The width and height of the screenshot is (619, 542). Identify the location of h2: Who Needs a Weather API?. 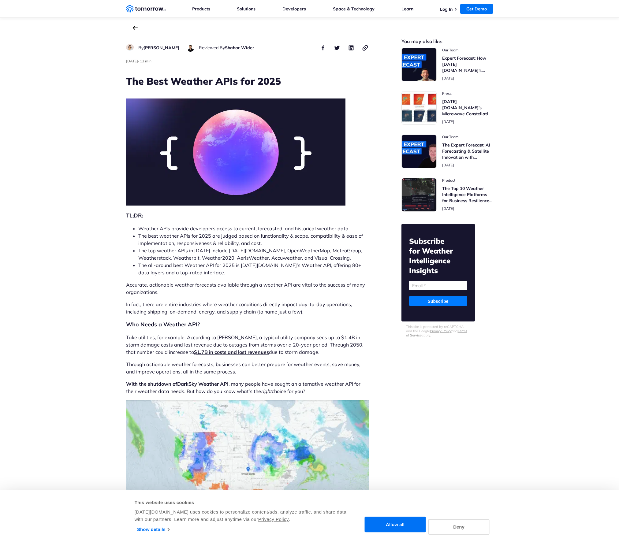
(248, 325).